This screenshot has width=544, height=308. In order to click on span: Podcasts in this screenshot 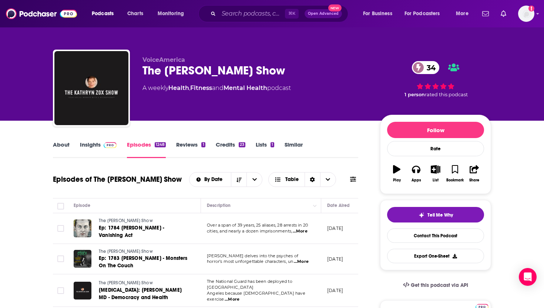, I will do `click(102, 14)`.